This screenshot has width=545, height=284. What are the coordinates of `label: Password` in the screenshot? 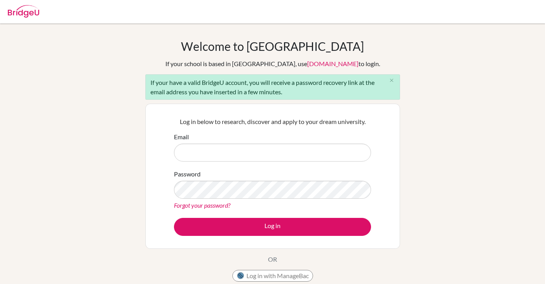 It's located at (187, 174).